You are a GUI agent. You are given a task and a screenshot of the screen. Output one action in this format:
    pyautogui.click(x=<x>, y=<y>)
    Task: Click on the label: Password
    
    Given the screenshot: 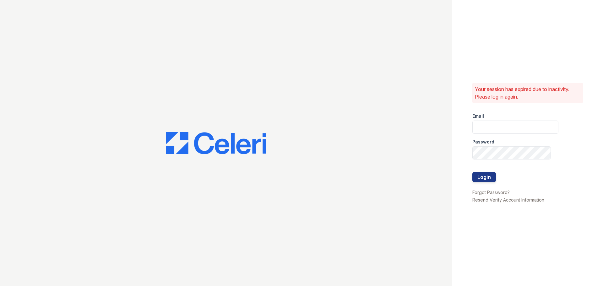 What is the action you would take?
    pyautogui.click(x=483, y=142)
    